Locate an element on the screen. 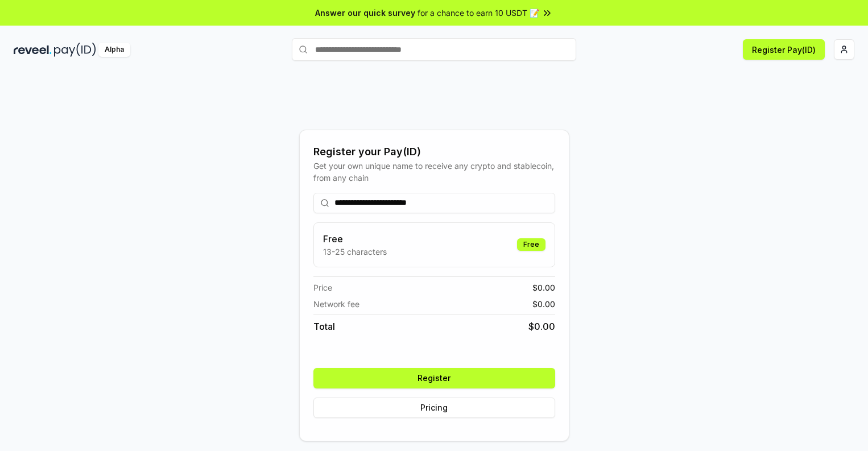 This screenshot has height=451, width=868. span: Answer our quick survey is located at coordinates (365, 12).